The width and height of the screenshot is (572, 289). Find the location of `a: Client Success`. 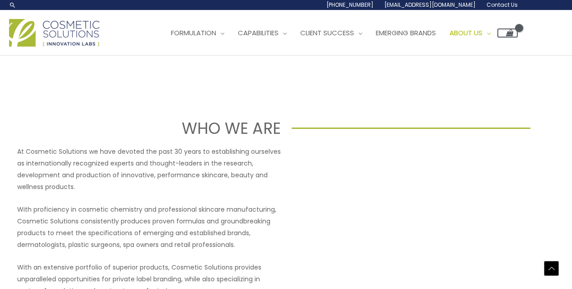

a: Client Success is located at coordinates (331, 33).